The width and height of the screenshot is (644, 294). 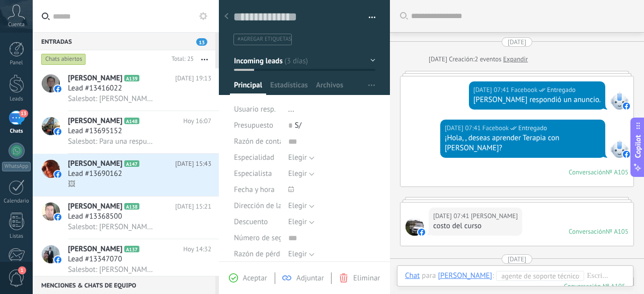 What do you see at coordinates (17, 63) in the screenshot?
I see `div: Panel` at bounding box center [17, 63].